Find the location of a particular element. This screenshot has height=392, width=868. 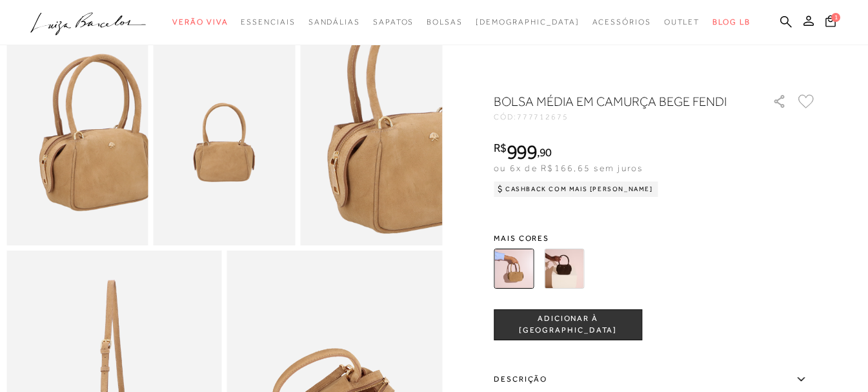

a: noSubCategoriesText is located at coordinates (527, 22).